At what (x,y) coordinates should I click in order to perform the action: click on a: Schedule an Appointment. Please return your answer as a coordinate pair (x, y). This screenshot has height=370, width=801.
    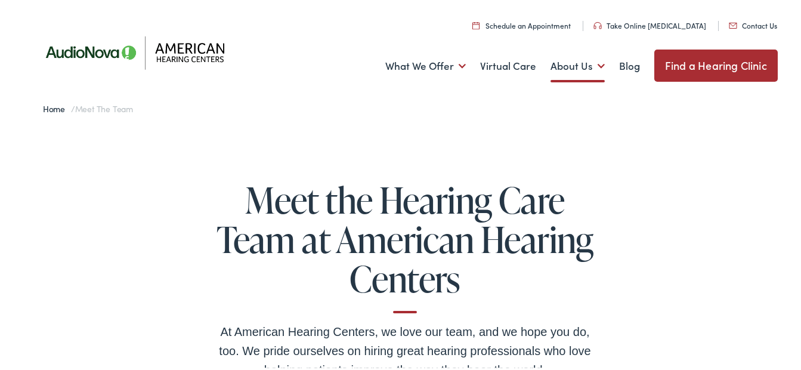
    Looking at the image, I should click on (521, 23).